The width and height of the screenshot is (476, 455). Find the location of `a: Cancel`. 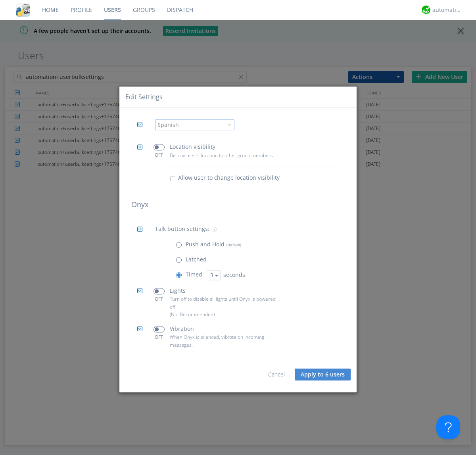

a: Cancel is located at coordinates (276, 374).